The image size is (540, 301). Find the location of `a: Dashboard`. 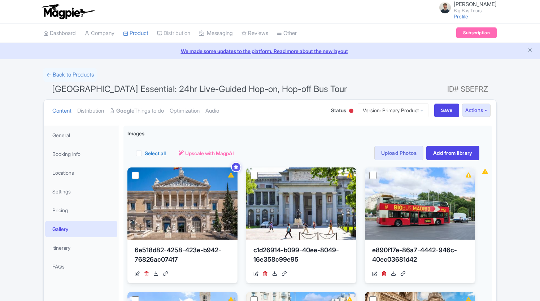

a: Dashboard is located at coordinates (60, 33).